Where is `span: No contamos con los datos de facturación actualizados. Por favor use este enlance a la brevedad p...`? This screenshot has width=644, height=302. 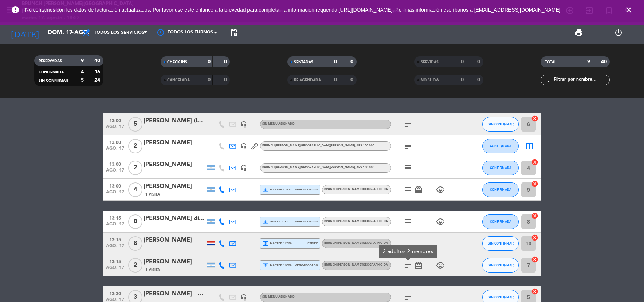 span: No contamos con los datos de facturación actualizados. Por favor use este enlance a la brevedad p... is located at coordinates (293, 10).